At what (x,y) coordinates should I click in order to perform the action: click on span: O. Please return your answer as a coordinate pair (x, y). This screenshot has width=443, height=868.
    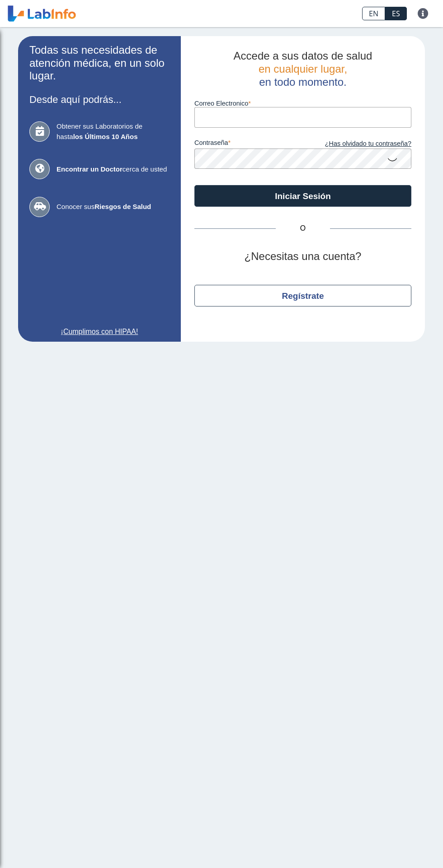
    Looking at the image, I should click on (303, 229).